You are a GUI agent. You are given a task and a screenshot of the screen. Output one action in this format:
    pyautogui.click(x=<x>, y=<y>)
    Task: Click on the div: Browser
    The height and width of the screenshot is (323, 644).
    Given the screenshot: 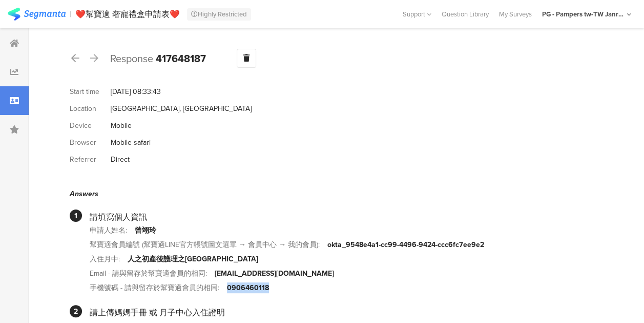 What is the action you would take?
    pyautogui.click(x=90, y=142)
    